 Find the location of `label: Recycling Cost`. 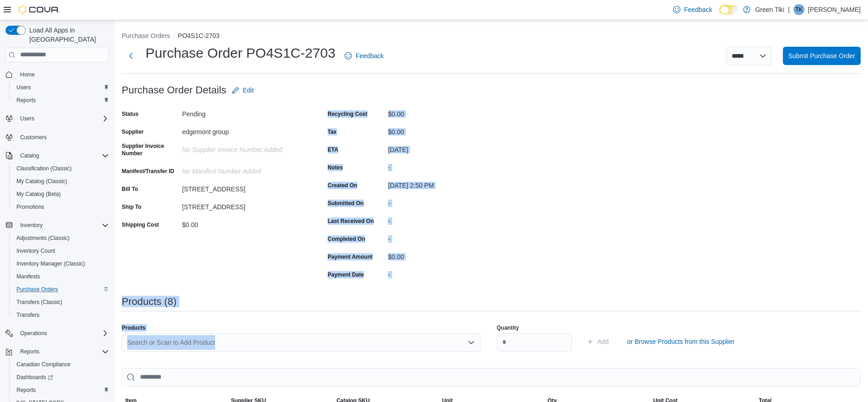

label: Recycling Cost is located at coordinates (347, 114).